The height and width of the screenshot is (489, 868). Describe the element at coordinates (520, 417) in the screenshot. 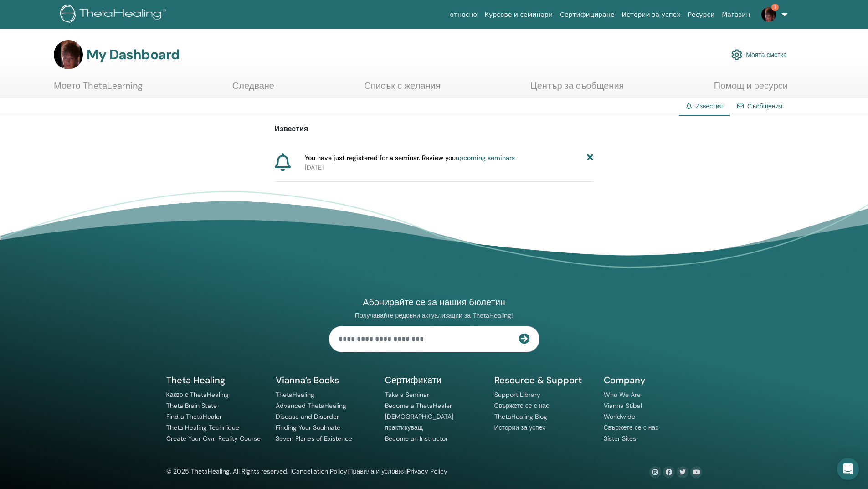

I see `a: ThetaHealing Blog` at that location.